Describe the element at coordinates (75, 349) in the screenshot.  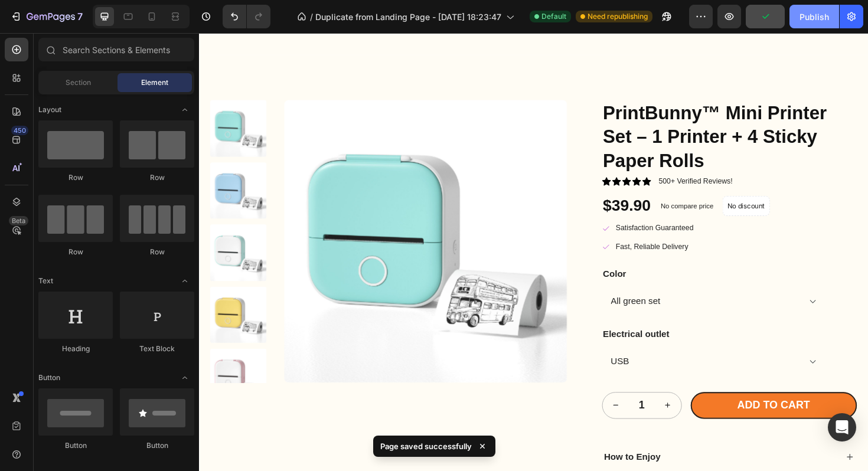
I see `div: Heading` at that location.